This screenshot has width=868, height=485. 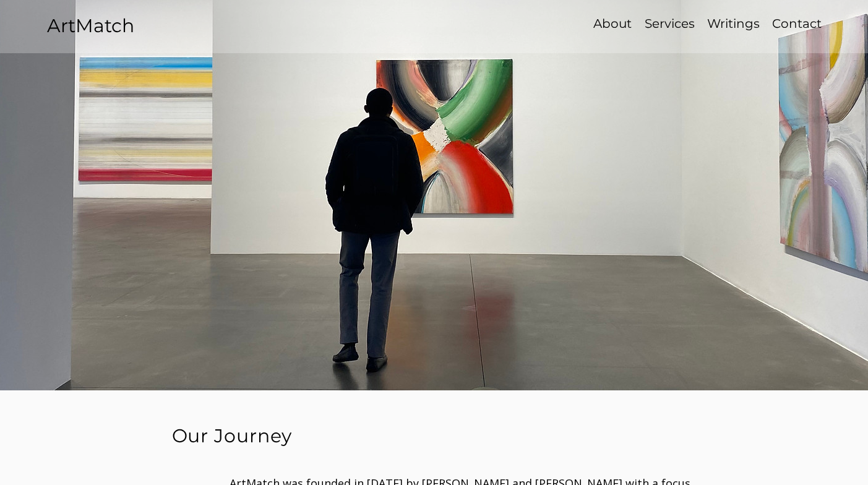 What do you see at coordinates (687, 23) in the screenshot?
I see `nav: Site` at bounding box center [687, 23].